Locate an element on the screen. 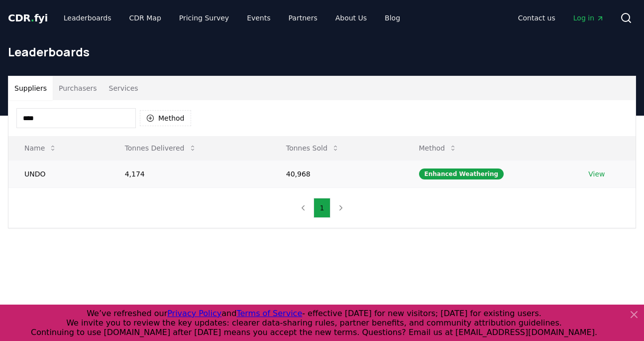 The height and width of the screenshot is (341, 644). button: Suppliers is located at coordinates (30, 88).